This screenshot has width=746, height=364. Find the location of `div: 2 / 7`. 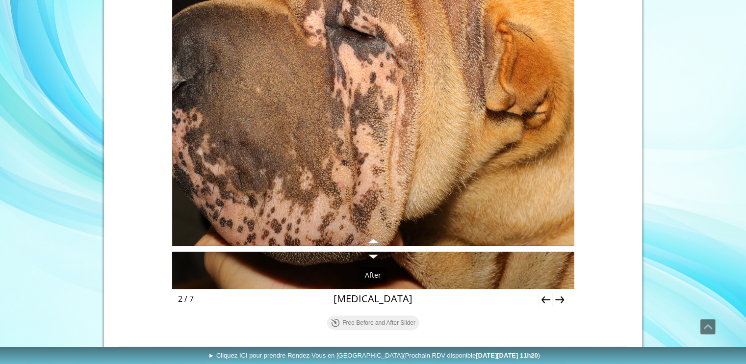

div: 2 / 7 is located at coordinates (186, 299).